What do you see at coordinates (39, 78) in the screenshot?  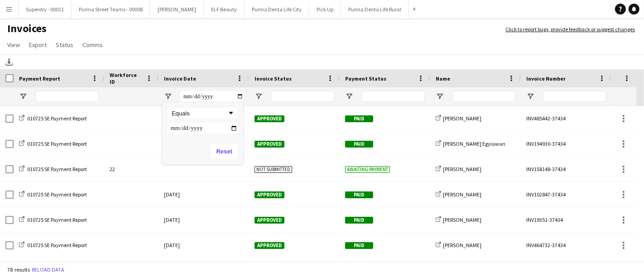 I see `span: Payment Report` at bounding box center [39, 78].